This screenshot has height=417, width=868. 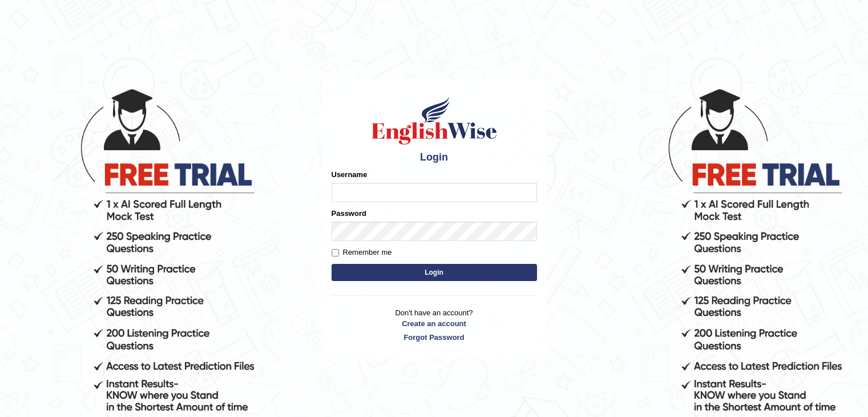 I want to click on button: Login, so click(x=434, y=273).